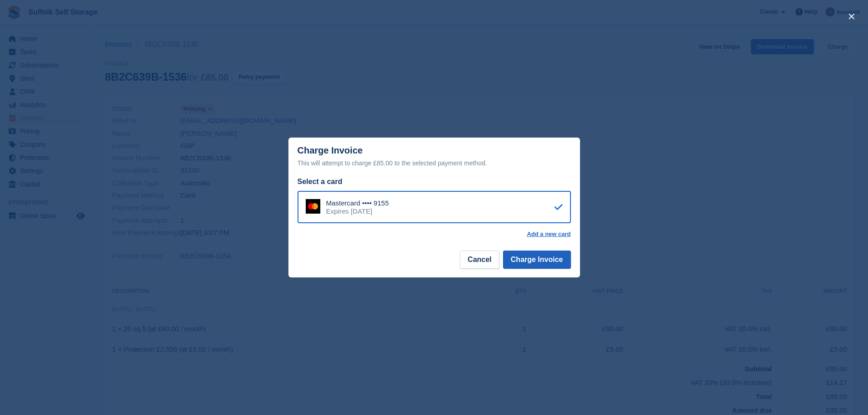 The height and width of the screenshot is (415, 868). I want to click on div: Charge Invoice, so click(434, 156).